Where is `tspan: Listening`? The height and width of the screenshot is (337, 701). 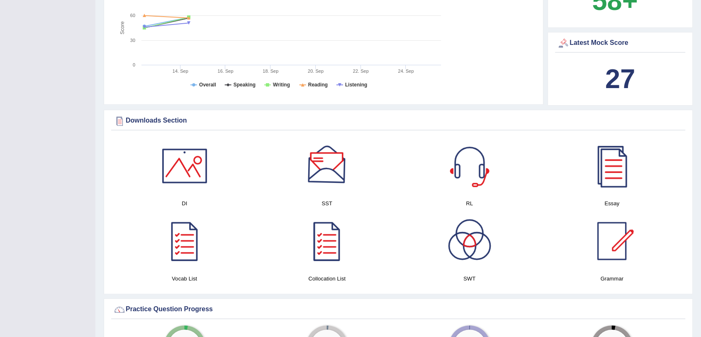 tspan: Listening is located at coordinates (356, 85).